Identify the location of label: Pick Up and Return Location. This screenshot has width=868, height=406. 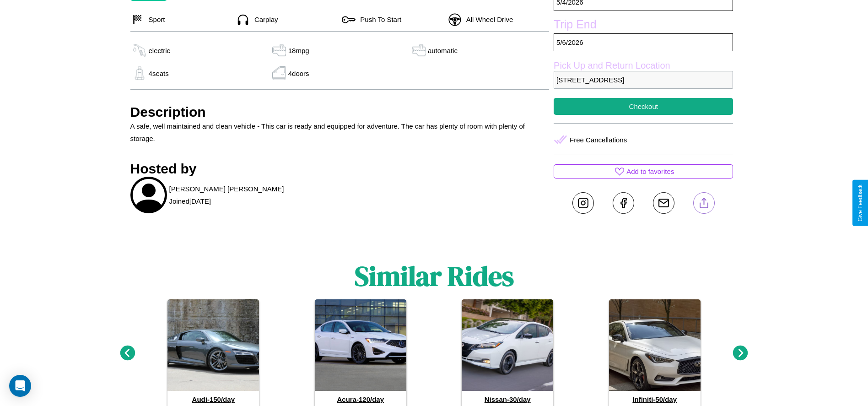
(643, 66).